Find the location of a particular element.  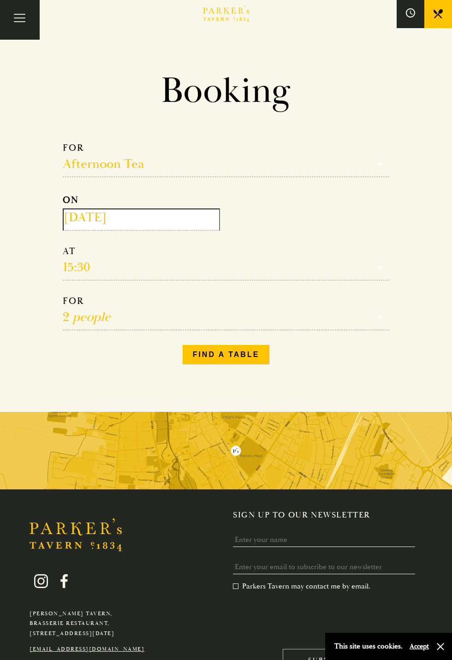

button: Accept is located at coordinates (419, 646).